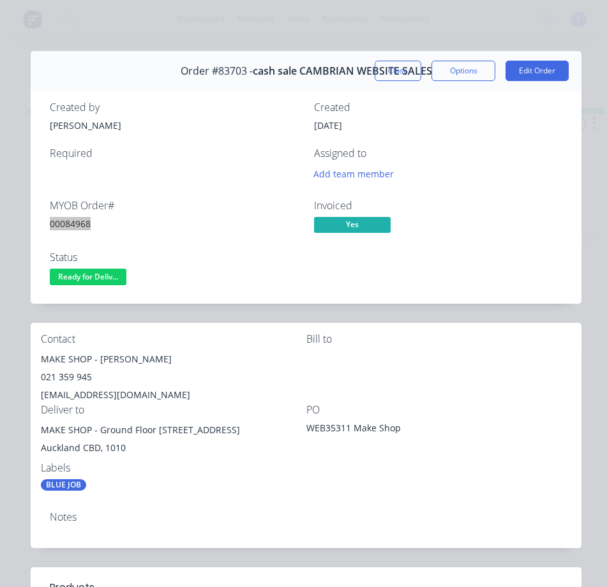 The width and height of the screenshot is (607, 587). What do you see at coordinates (536, 71) in the screenshot?
I see `button: Edit Order` at bounding box center [536, 71].